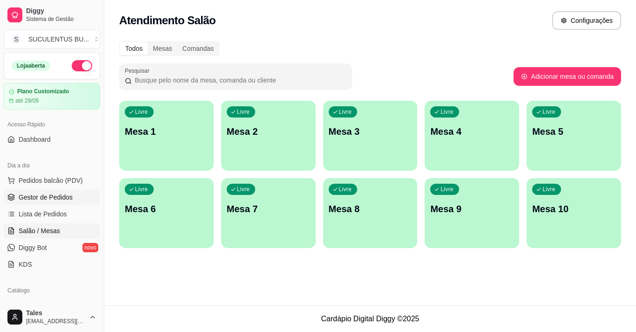  What do you see at coordinates (33, 247) in the screenshot?
I see `span: Diggy Bot` at bounding box center [33, 247].